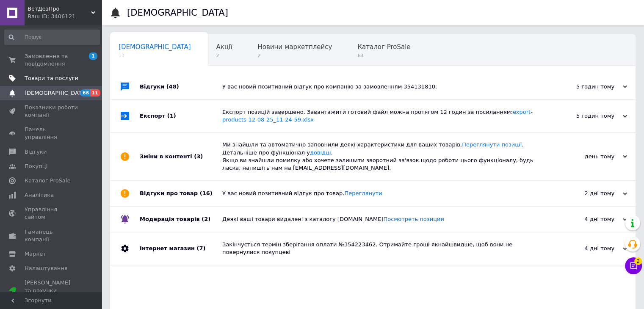  I want to click on span: 63, so click(384, 55).